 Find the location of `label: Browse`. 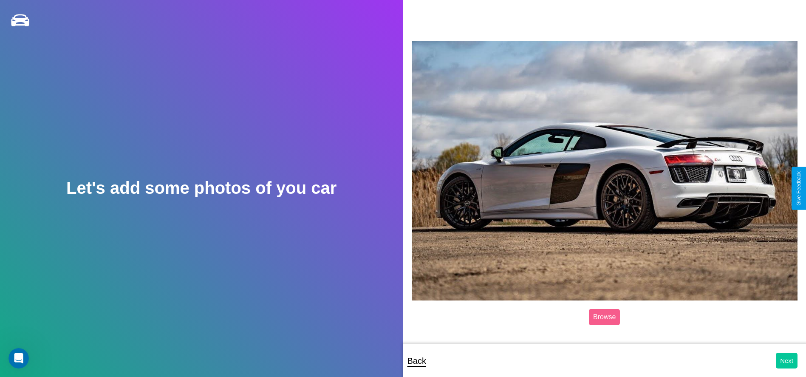

label: Browse is located at coordinates (604, 317).